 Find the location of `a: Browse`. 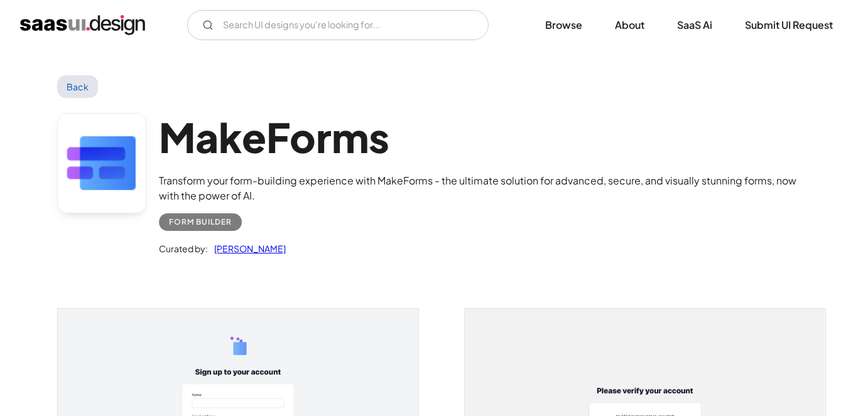

a: Browse is located at coordinates (563, 25).